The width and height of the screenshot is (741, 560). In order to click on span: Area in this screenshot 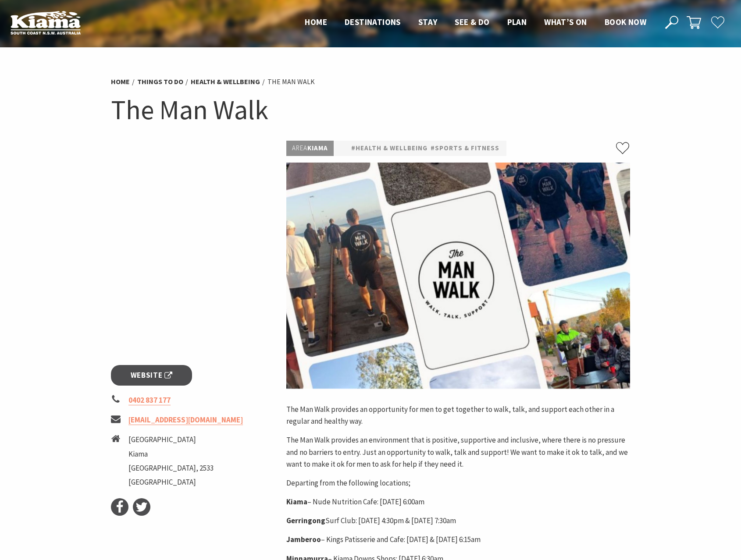, I will do `click(299, 148)`.